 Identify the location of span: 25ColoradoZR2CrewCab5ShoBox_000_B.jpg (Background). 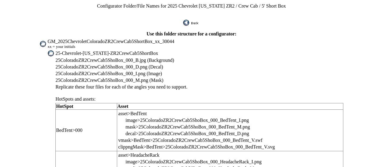
(115, 60).